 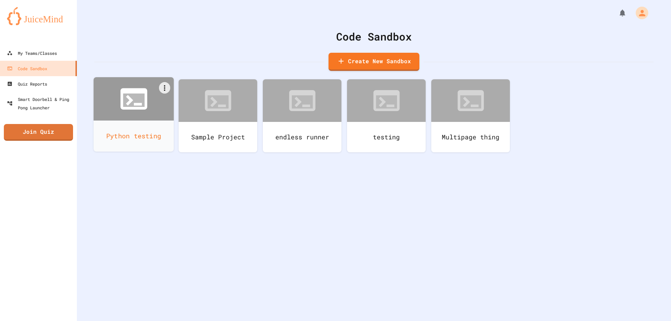 I want to click on img: logo-orange.svg, so click(x=38, y=16).